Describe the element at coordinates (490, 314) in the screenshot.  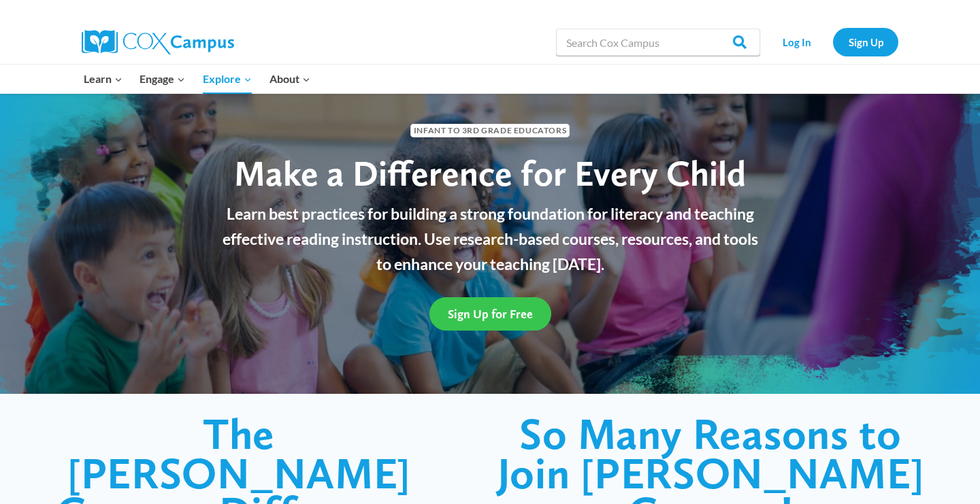
I see `a: Sign Up for Free` at that location.